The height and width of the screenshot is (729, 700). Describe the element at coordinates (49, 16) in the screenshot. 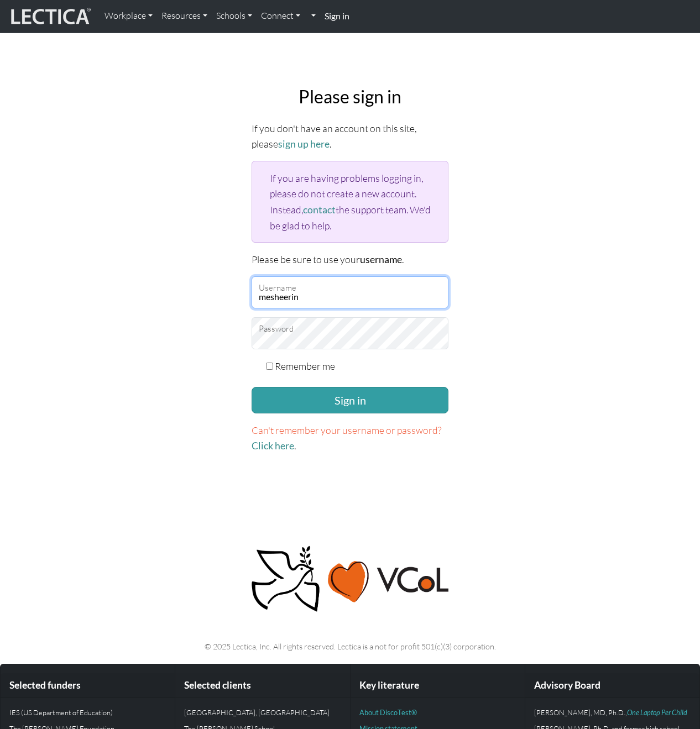

I see `img: lecticalive` at that location.